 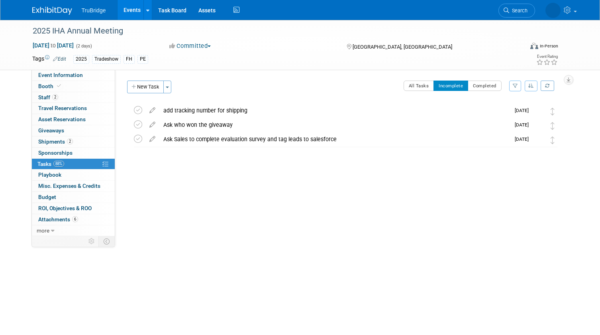 What do you see at coordinates (84, 46) in the screenshot?
I see `span: (2 days)` at bounding box center [84, 46].